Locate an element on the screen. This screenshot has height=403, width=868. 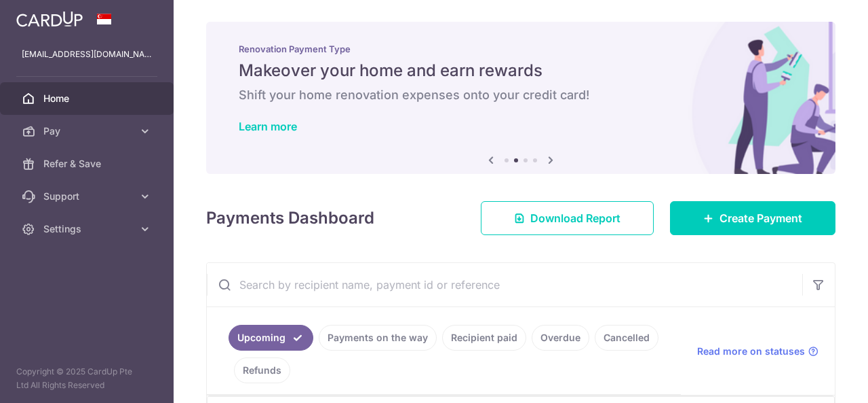
a: Create Payment is located at coordinates (753, 218).